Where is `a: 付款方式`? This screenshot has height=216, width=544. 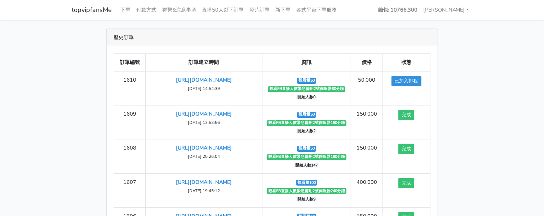 a: 付款方式 is located at coordinates (147, 10).